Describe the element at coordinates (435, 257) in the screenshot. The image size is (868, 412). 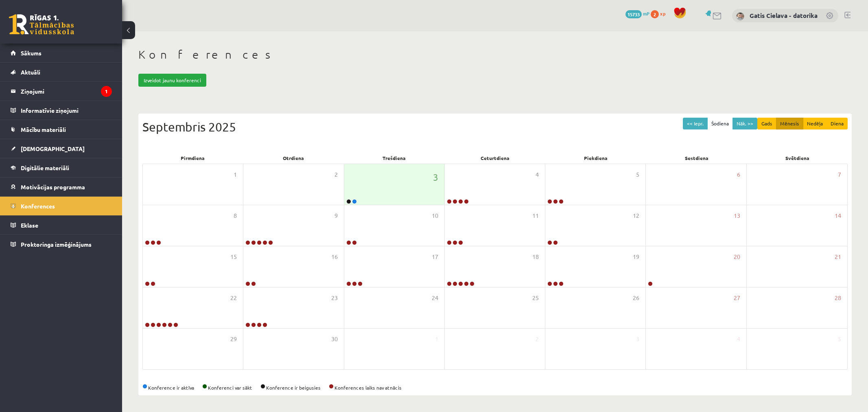
I see `span: 17` at that location.